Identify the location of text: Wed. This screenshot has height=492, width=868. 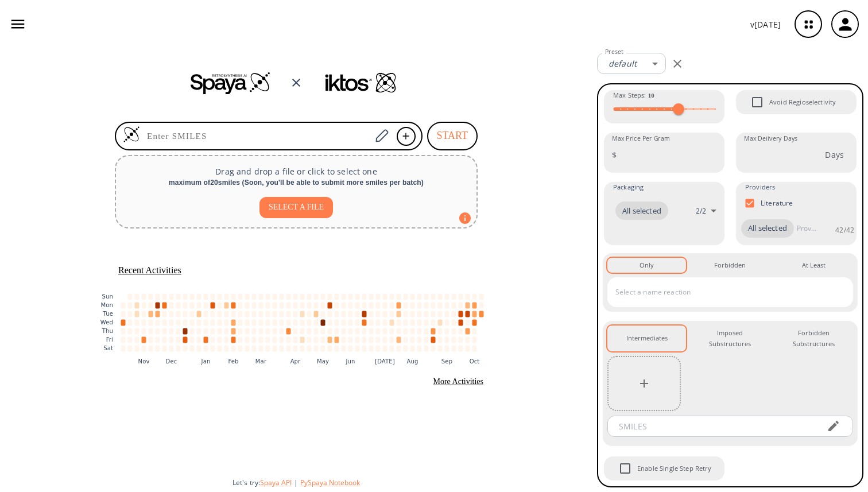
(107, 322).